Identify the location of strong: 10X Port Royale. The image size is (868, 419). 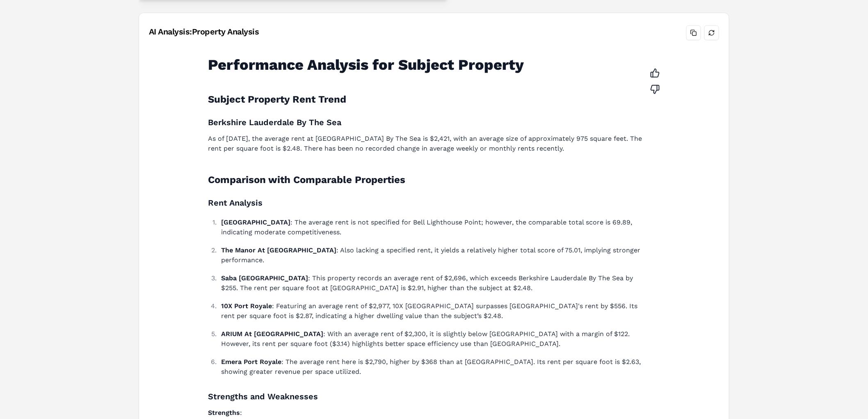
(246, 306).